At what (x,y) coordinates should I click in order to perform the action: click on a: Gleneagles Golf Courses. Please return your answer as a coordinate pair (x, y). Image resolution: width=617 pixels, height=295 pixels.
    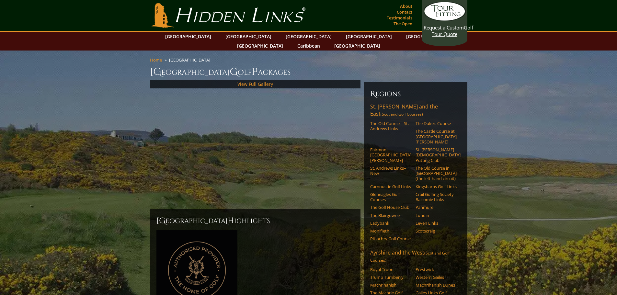
    Looking at the image, I should click on (391, 197).